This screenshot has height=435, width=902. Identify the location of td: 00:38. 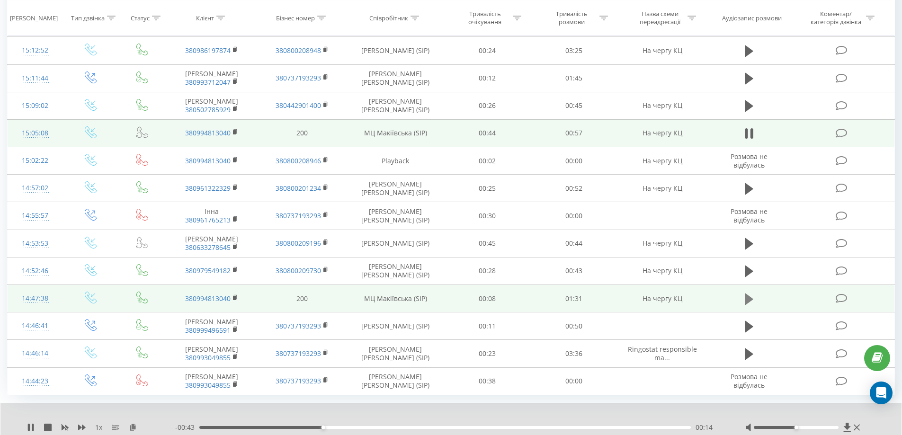
(487, 381).